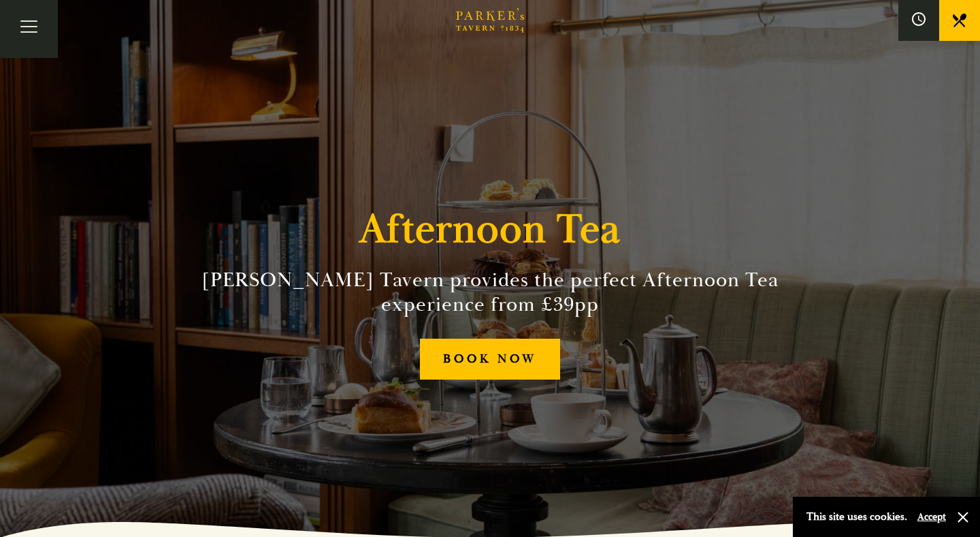 The height and width of the screenshot is (537, 980). Describe the element at coordinates (932, 516) in the screenshot. I see `button: Accept` at that location.